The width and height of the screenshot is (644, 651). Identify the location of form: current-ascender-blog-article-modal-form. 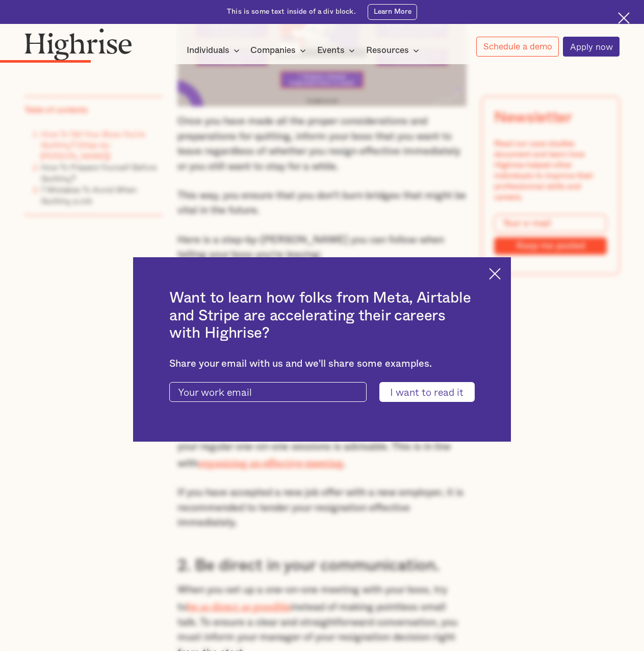
(322, 392).